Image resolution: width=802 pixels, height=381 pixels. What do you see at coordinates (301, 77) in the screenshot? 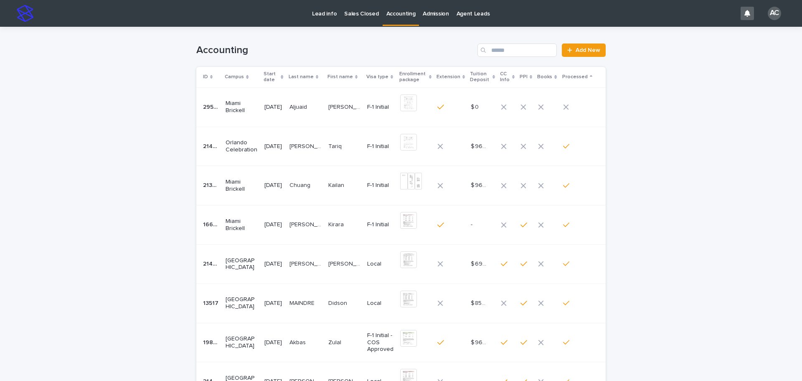
I see `p: Last name` at bounding box center [301, 77].